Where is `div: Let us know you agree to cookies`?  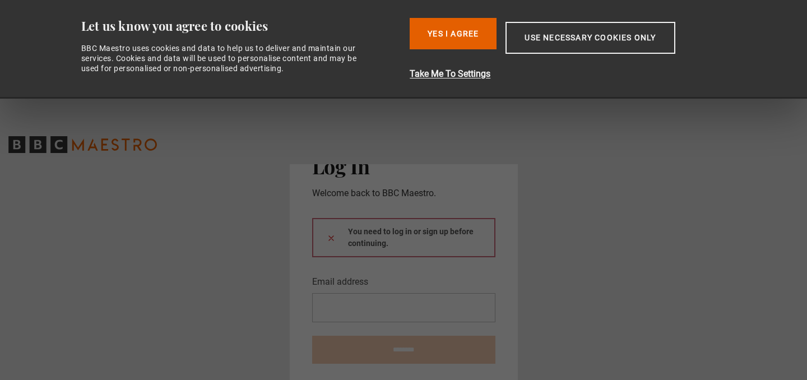 div: Let us know you agree to cookies is located at coordinates (241, 26).